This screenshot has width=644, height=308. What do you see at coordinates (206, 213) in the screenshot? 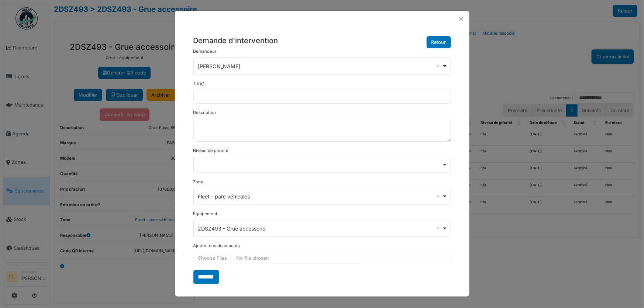
I see `label: Équipement` at bounding box center [206, 213].